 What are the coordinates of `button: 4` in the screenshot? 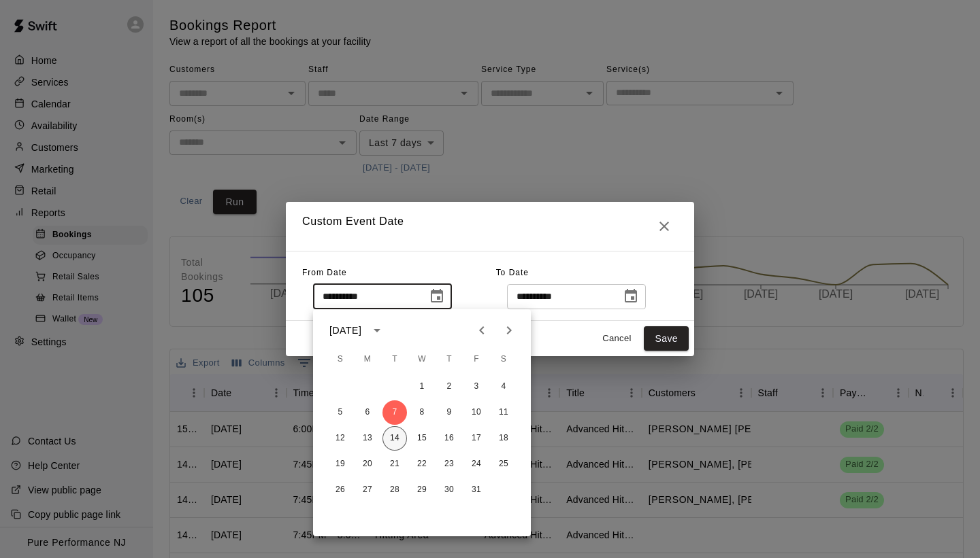 It's located at (503, 387).